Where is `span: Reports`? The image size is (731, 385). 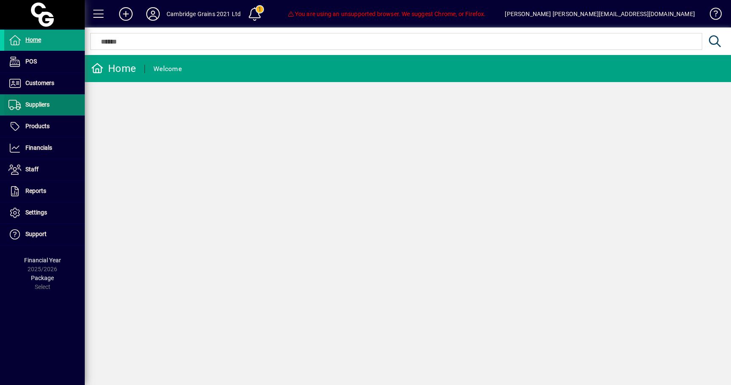 span: Reports is located at coordinates (36, 191).